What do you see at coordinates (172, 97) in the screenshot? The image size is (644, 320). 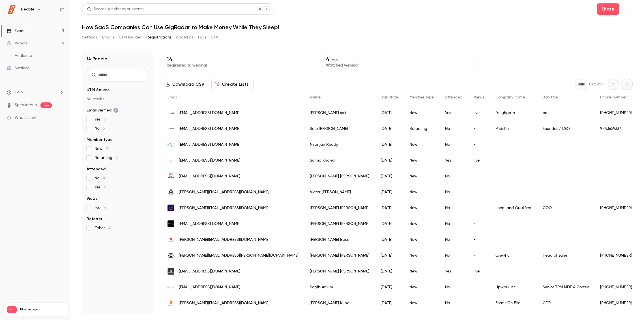 I see `span: Email` at bounding box center [172, 97].